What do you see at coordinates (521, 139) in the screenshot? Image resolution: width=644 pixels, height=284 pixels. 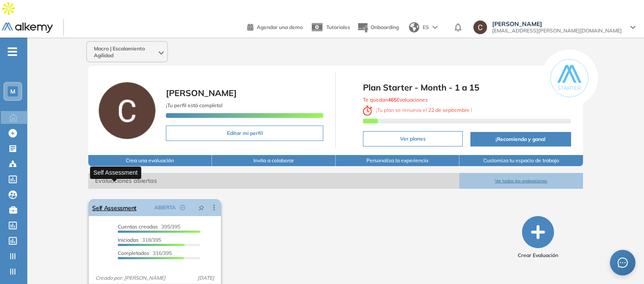 I see `button: ¡Recomienda y gana!` at bounding box center [521, 139].